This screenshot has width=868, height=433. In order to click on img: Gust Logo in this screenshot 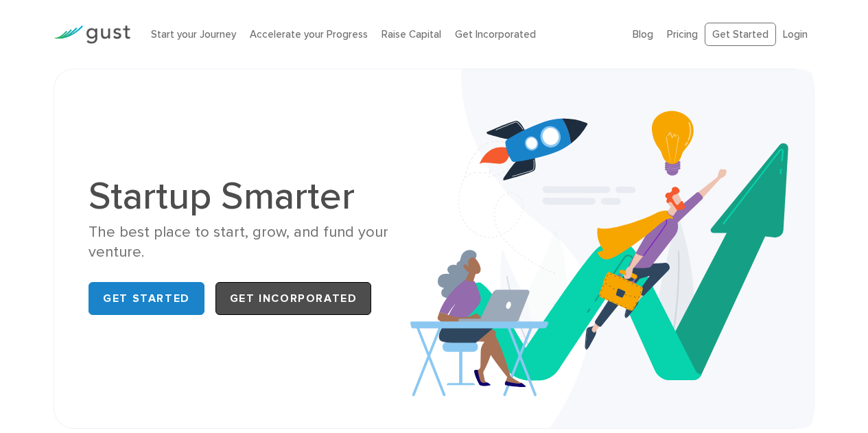, I will do `click(92, 34)`.